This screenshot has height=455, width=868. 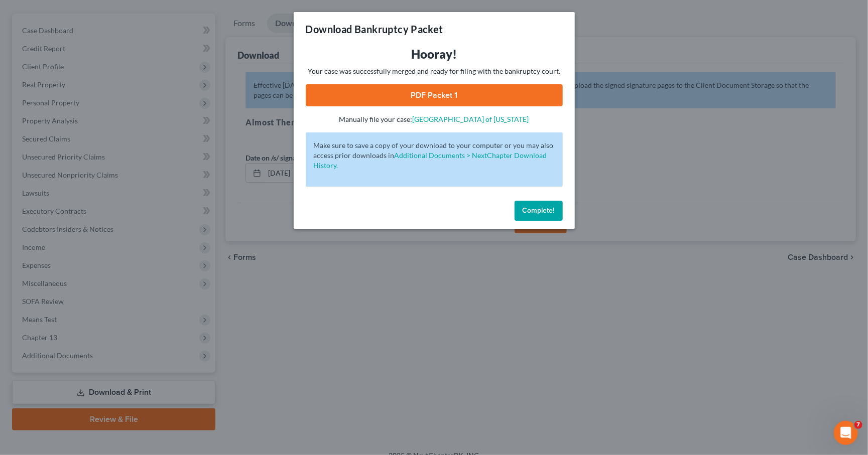 I want to click on span: Complete!, so click(x=538, y=211).